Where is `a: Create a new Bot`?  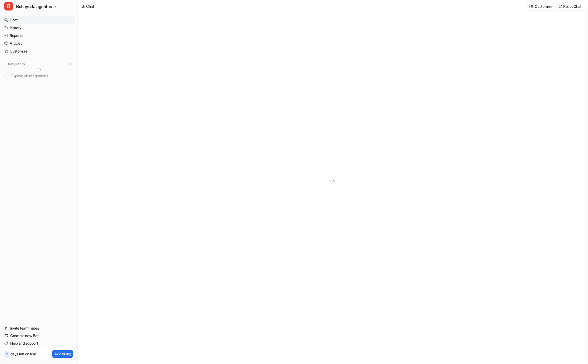
a: Create a new Bot is located at coordinates (39, 336).